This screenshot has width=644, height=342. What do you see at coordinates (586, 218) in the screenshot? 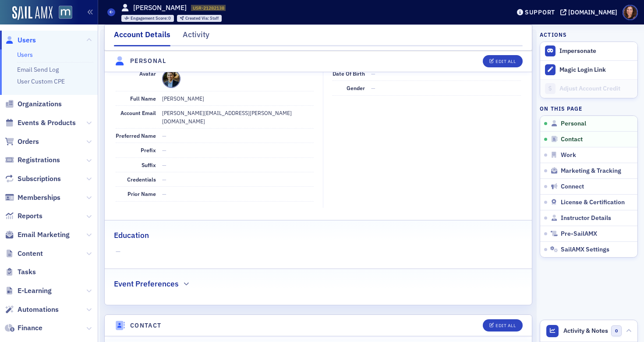
I see `span: Instructor Details` at bounding box center [586, 218].